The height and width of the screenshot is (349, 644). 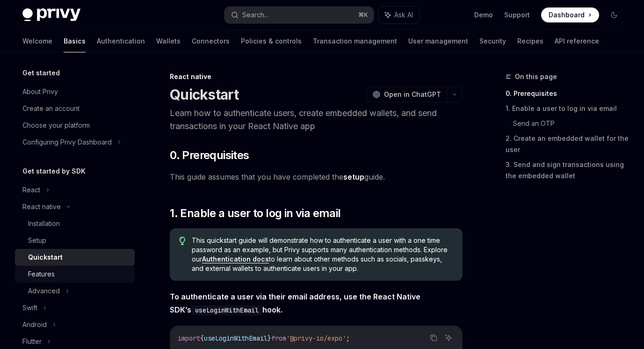 I want to click on a: setup, so click(x=353, y=177).